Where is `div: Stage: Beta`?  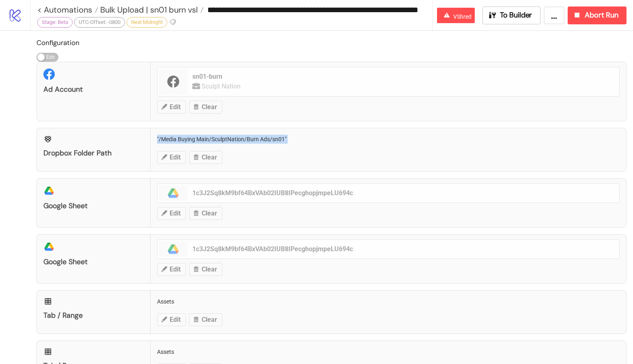
div: Stage: Beta is located at coordinates (55, 22).